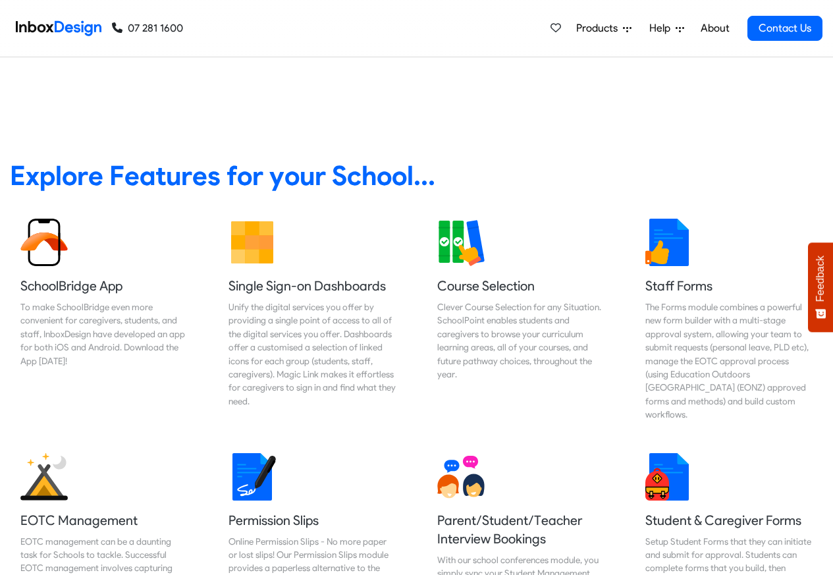  I want to click on button: Feedback - Show survey, so click(820, 287).